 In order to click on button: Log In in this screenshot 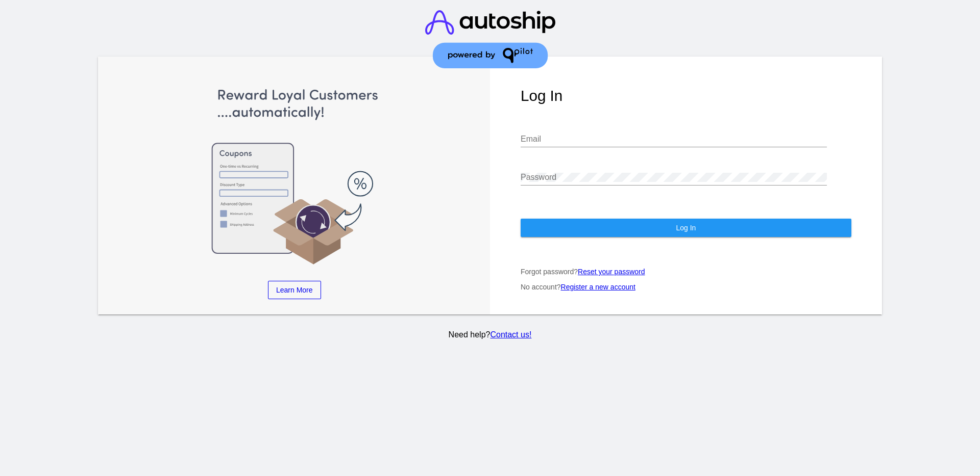, I will do `click(686, 228)`.